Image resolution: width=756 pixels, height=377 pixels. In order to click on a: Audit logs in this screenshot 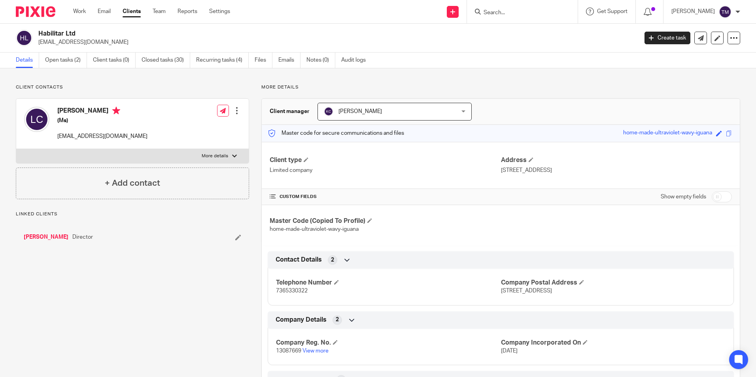, I will do `click(356, 60)`.